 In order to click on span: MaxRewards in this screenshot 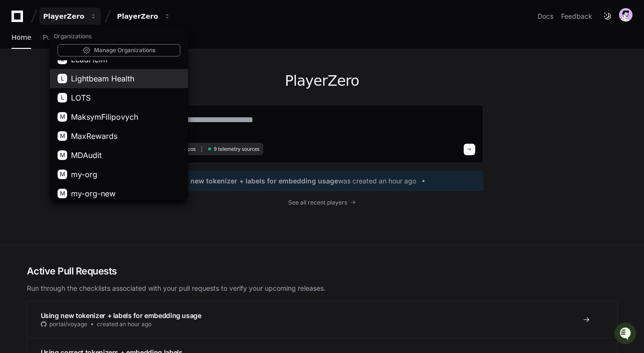, I will do `click(94, 136)`.